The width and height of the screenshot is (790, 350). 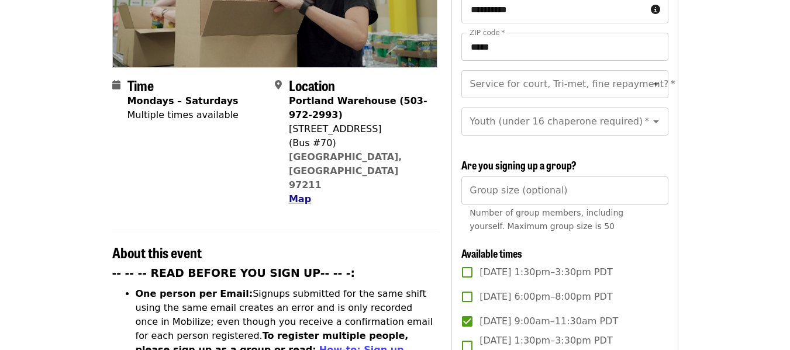 What do you see at coordinates (140, 85) in the screenshot?
I see `span: Time` at bounding box center [140, 85].